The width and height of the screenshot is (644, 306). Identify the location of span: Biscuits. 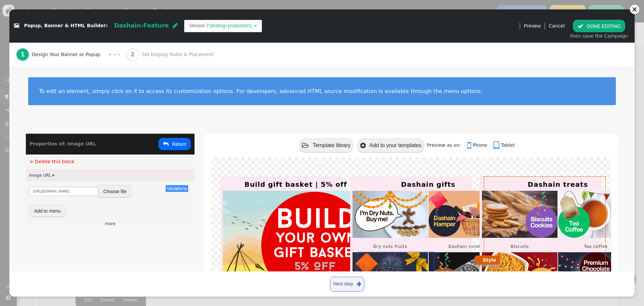
(520, 246).